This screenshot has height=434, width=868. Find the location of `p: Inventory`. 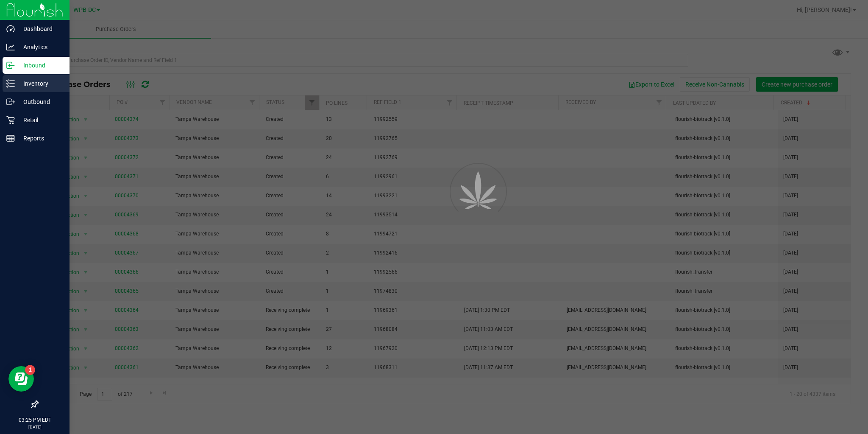

p: Inventory is located at coordinates (41, 83).